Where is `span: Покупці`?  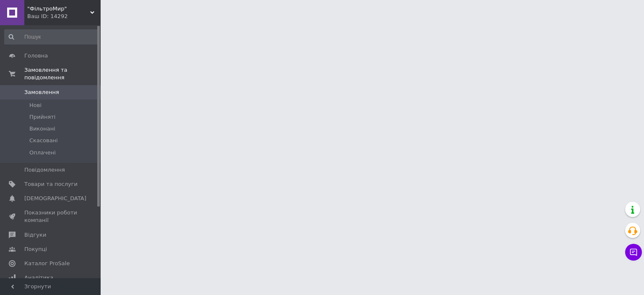
span: Покупці is located at coordinates (36, 249).